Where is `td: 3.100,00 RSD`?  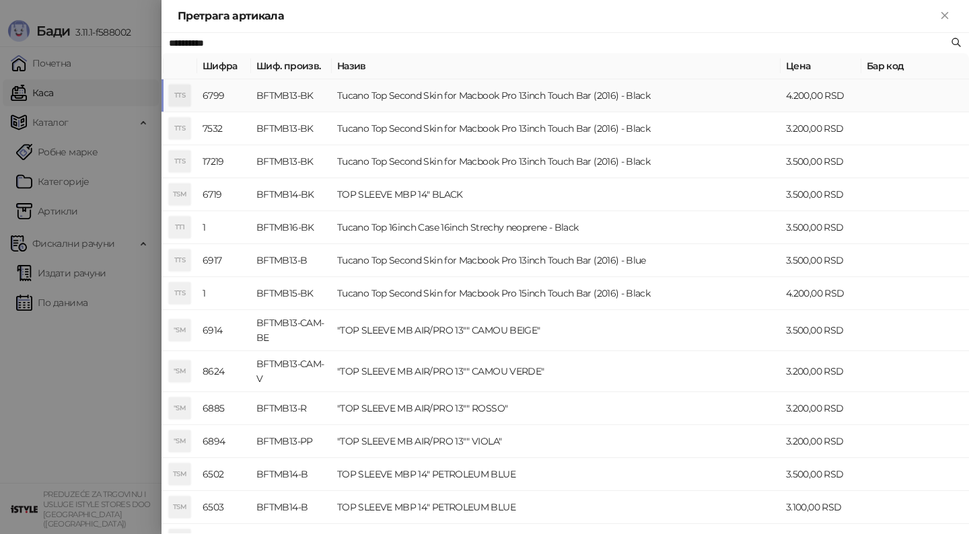 td: 3.100,00 RSD is located at coordinates (821, 508).